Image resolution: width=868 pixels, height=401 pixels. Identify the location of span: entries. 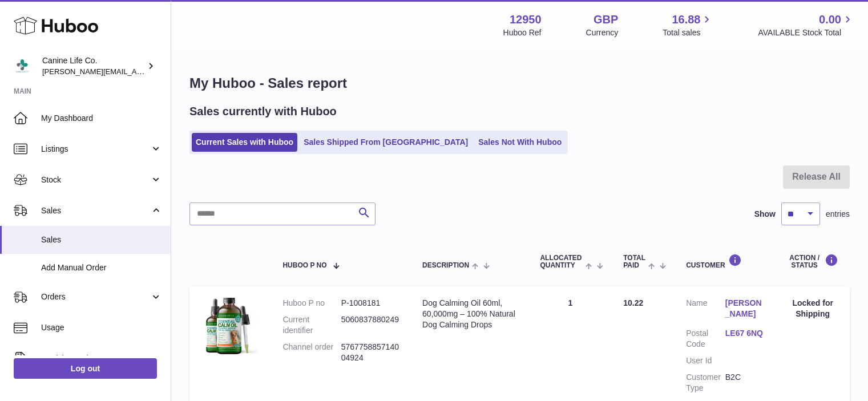
(837, 214).